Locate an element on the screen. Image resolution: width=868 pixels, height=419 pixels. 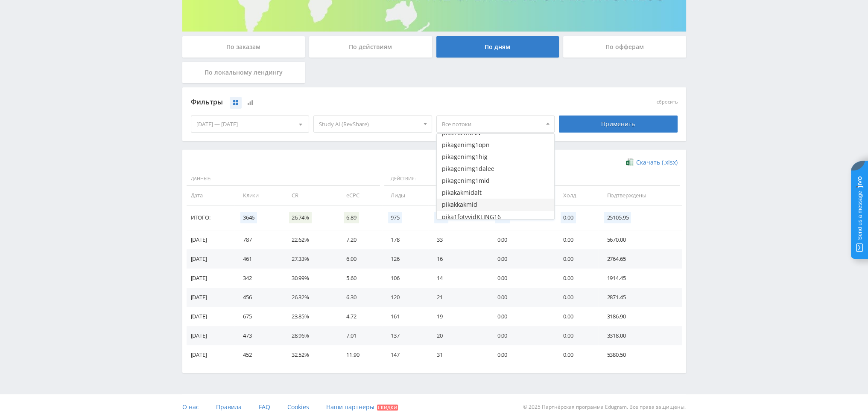
td: 28.96% is located at coordinates (310, 336).